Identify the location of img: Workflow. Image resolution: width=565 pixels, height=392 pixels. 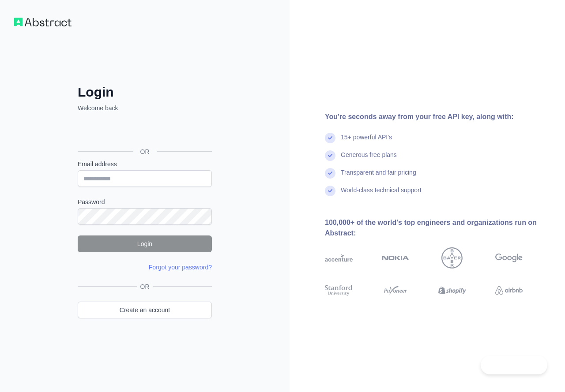
(43, 22).